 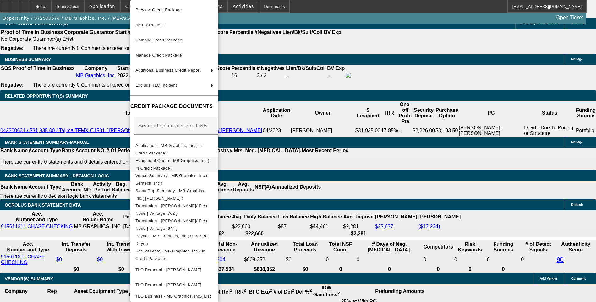 I want to click on button: Sec. of State - MB Graphics, Inc.( In Credit Package ), so click(x=174, y=255).